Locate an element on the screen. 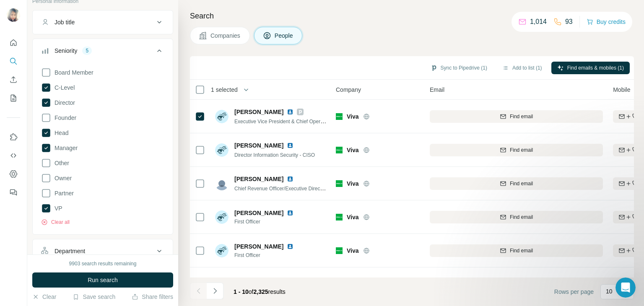 Image resolution: width=644 pixels, height=306 pixels. span: Founder is located at coordinates (64, 118).